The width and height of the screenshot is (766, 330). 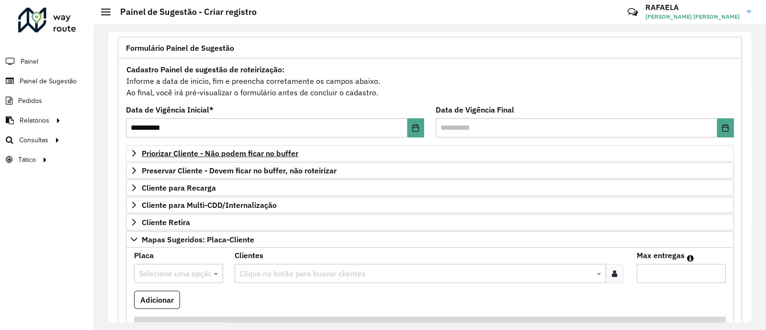 I want to click on label: Data de Vigência Inicial, so click(x=170, y=110).